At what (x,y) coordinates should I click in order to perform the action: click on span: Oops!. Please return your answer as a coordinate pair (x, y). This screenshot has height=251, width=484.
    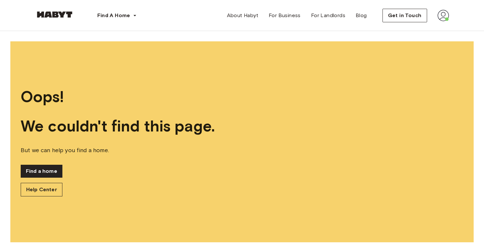
    Looking at the image, I should click on (242, 97).